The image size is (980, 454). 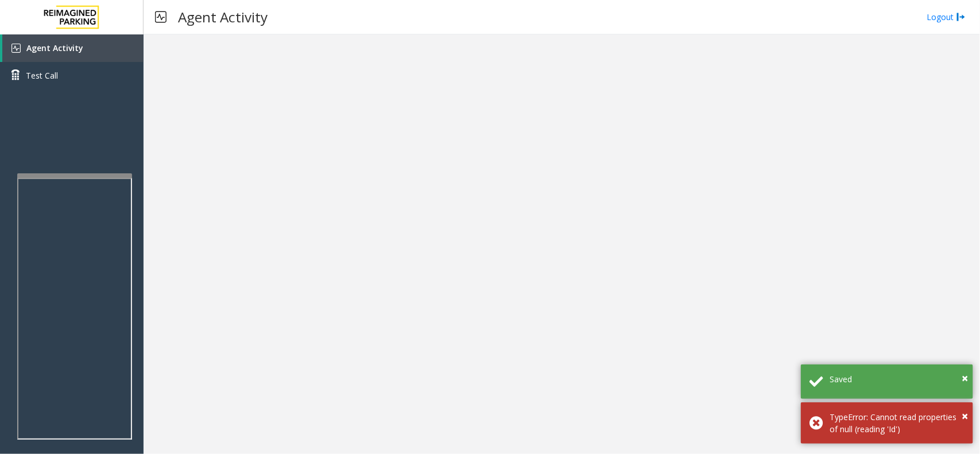 I want to click on img: 'icon', so click(x=16, y=48).